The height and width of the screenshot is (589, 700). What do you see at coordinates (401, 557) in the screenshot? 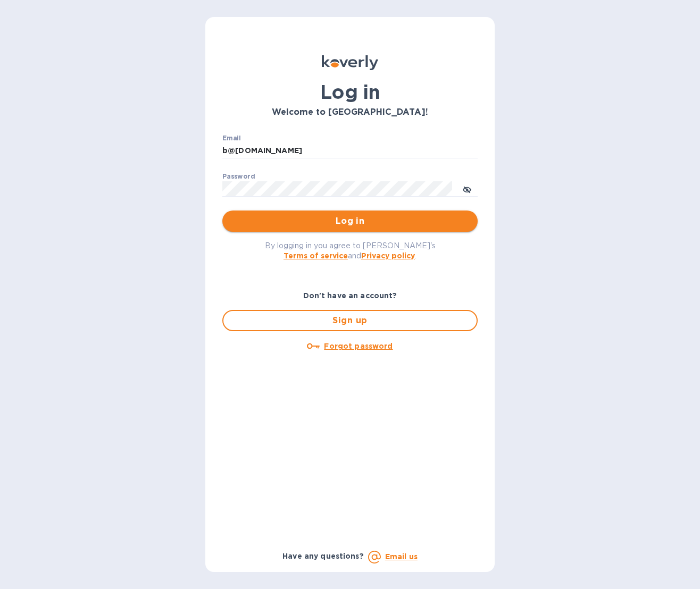
I see `b: Email us` at bounding box center [401, 557].